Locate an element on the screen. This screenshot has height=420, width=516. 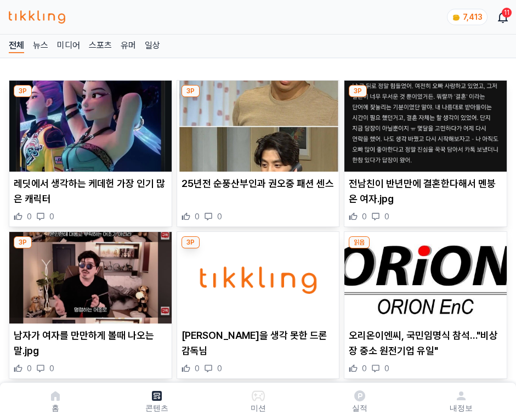
span: 7,413 is located at coordinates (473, 17).